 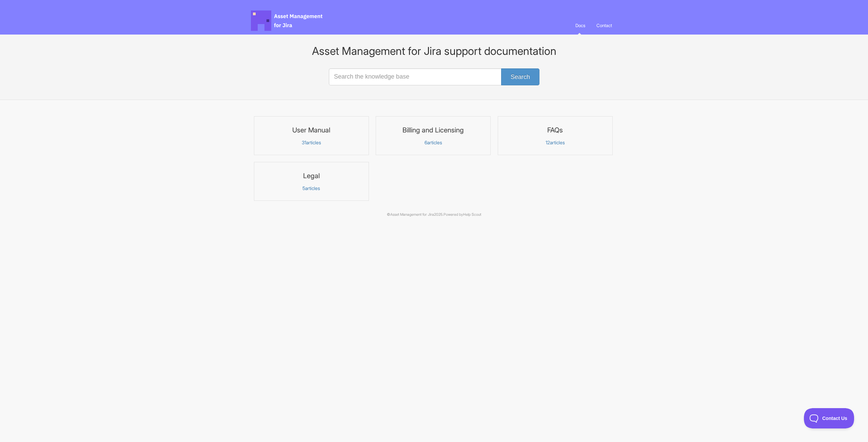 I want to click on a: Contact, so click(x=604, y=25).